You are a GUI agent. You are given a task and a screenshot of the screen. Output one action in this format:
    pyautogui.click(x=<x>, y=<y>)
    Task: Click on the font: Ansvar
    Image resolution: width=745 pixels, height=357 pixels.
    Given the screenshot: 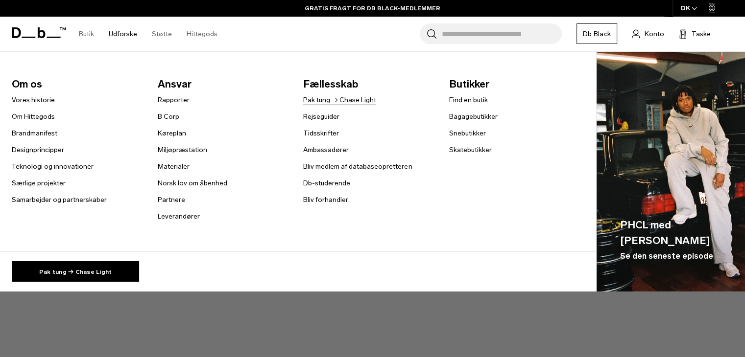 What is the action you would take?
    pyautogui.click(x=174, y=84)
    